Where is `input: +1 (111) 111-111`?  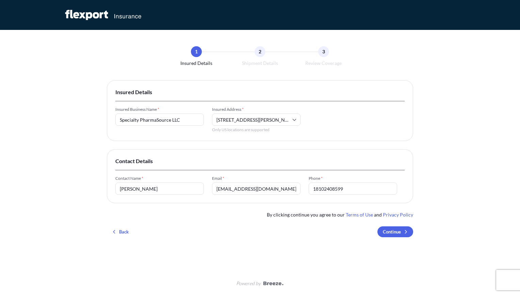 input: +1 (111) 111-111 is located at coordinates (353, 189).